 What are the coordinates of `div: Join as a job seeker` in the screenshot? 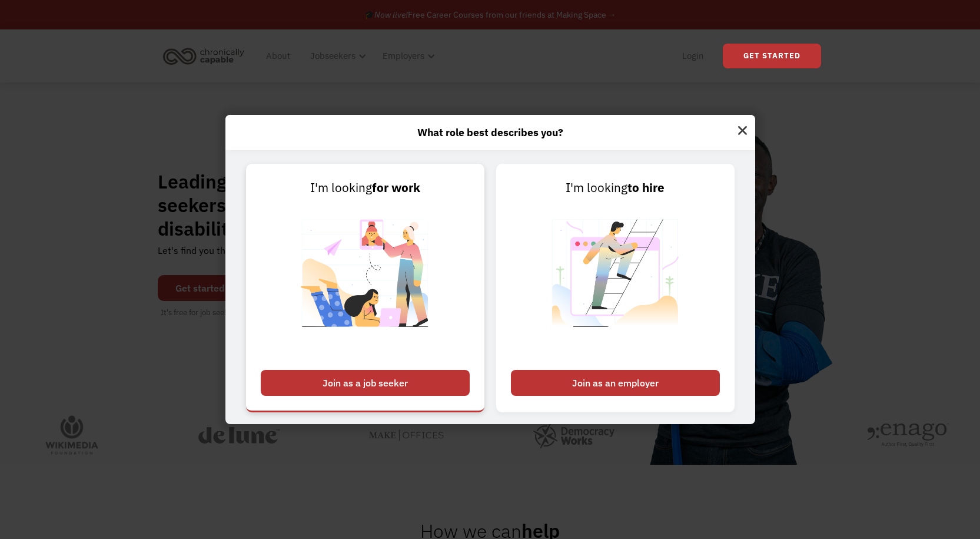 It's located at (365, 383).